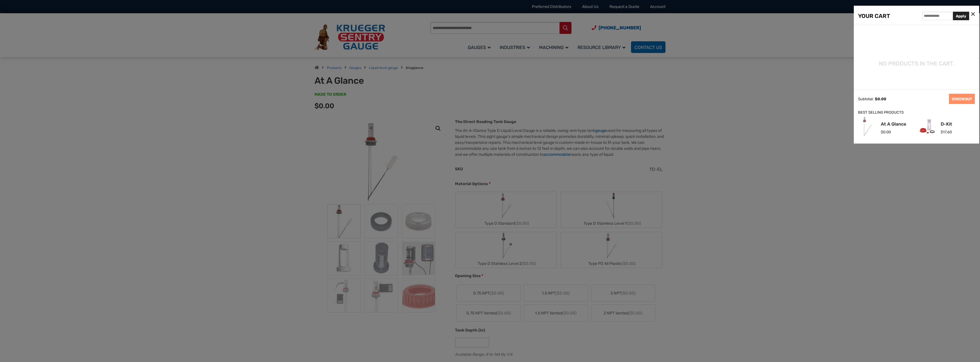 The width and height of the screenshot is (980, 362). Describe the element at coordinates (916, 113) in the screenshot. I see `div: BEST SELLING PRODUCTS` at that location.